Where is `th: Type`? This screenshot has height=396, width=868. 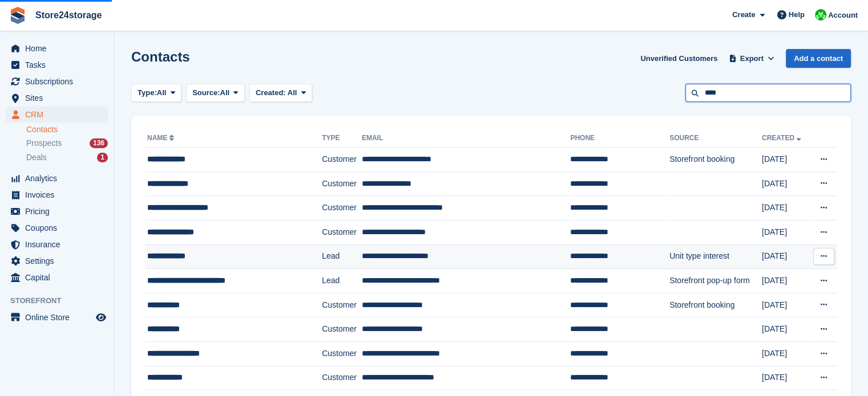
th: Type is located at coordinates (342, 139).